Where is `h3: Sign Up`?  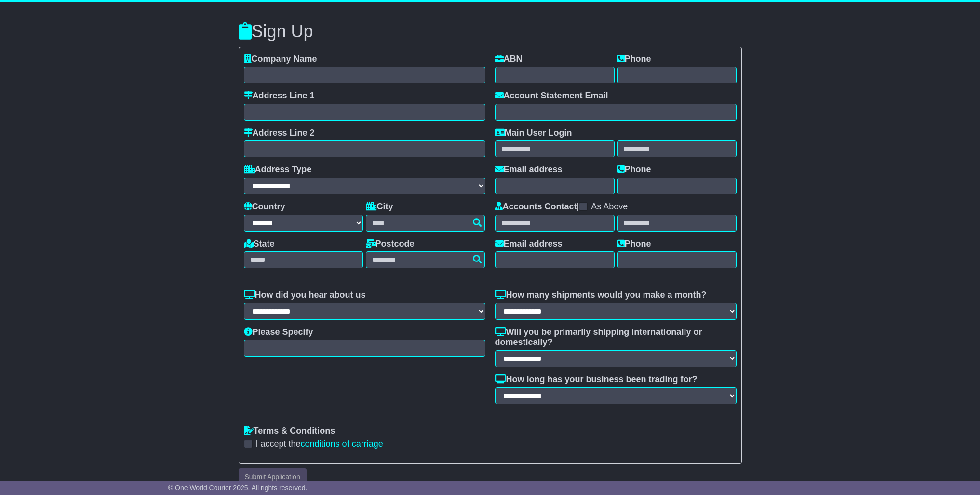 h3: Sign Up is located at coordinates (490, 32).